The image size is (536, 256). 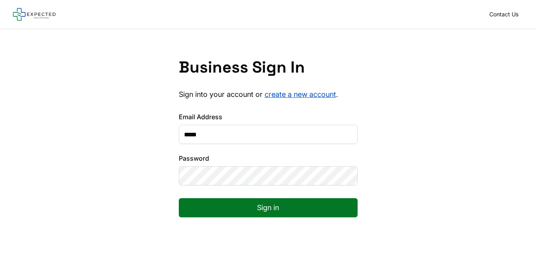 What do you see at coordinates (268, 158) in the screenshot?
I see `label: Password` at bounding box center [268, 158].